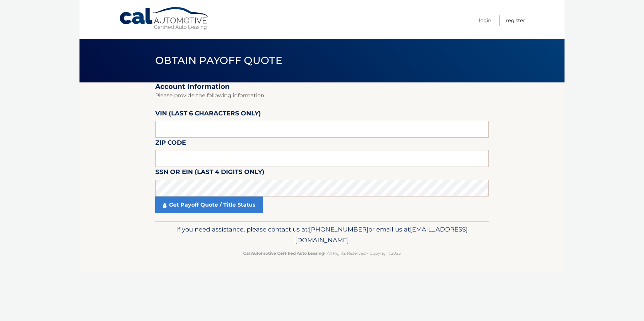 This screenshot has width=644, height=321. What do you see at coordinates (208, 115) in the screenshot?
I see `label: VIN (last 6 characters only)` at bounding box center [208, 115].